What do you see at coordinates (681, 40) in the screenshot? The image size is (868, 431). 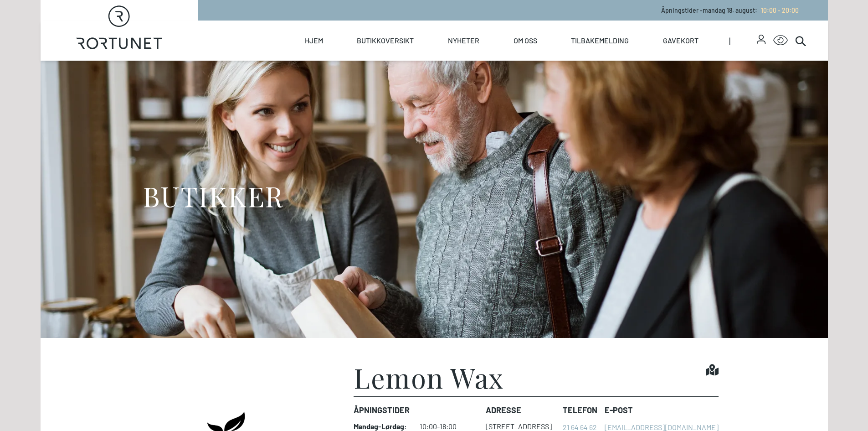 I see `a: Gavekort` at bounding box center [681, 40].